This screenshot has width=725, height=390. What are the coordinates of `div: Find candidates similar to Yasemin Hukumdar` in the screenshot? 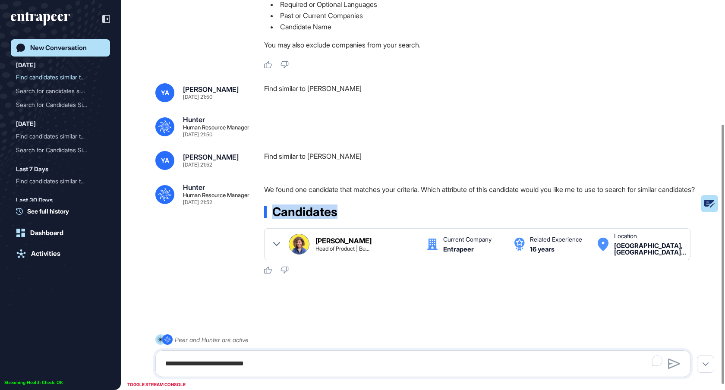 It's located at (60, 181).